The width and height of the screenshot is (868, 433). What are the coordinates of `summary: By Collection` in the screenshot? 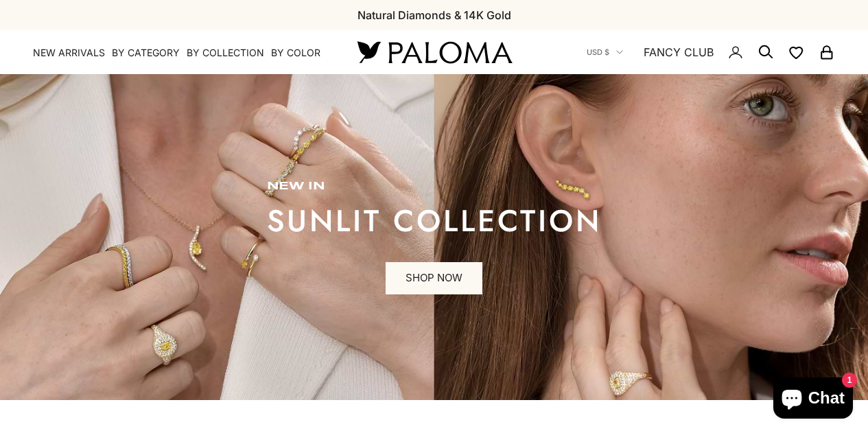 It's located at (225, 53).